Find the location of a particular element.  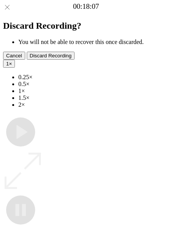

a: 00:18:07 is located at coordinates (86, 7).